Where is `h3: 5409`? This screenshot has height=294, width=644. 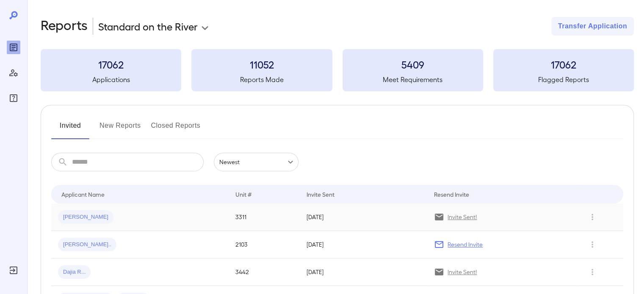 h3: 5409 is located at coordinates (413, 64).